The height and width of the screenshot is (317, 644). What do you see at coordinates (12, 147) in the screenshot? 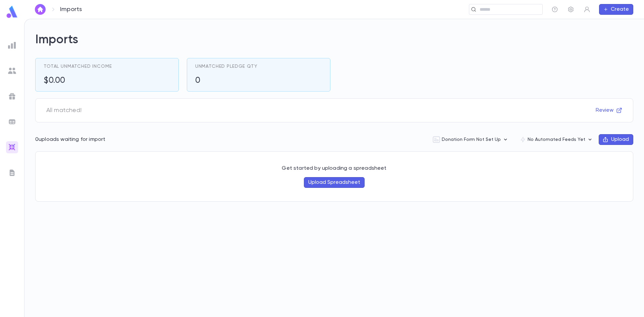
I see `img: imports_gradient.a72c8319815fb0872a7f9c3309a0627a.svg` at bounding box center [12, 147].